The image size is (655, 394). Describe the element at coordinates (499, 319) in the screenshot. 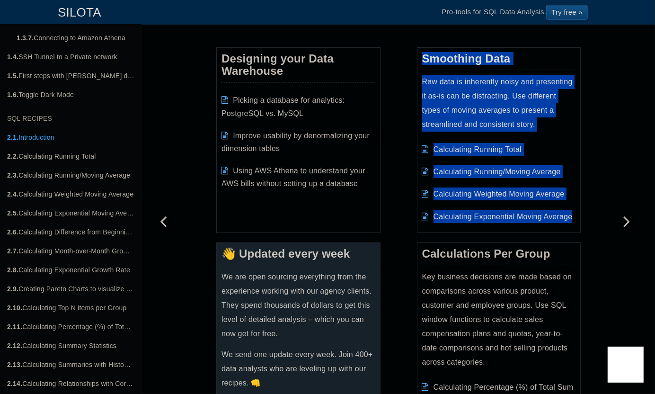

I see `p: Key business decisions are made based on comparisons across various product, customer and employe...` at that location.